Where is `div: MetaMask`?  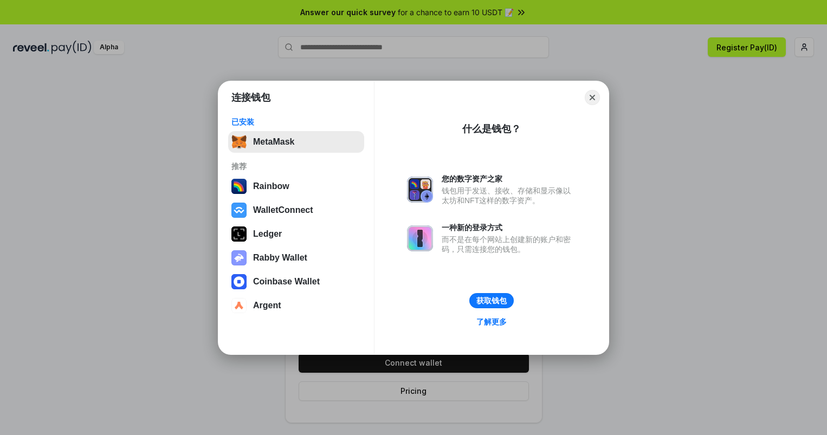 div: MetaMask is located at coordinates (274, 142).